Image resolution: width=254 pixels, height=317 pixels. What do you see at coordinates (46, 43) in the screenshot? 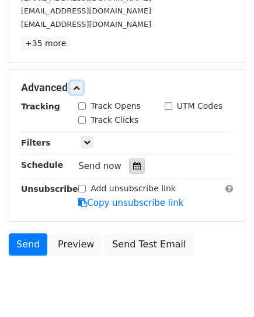
I see `a: +35 more` at bounding box center [46, 43].